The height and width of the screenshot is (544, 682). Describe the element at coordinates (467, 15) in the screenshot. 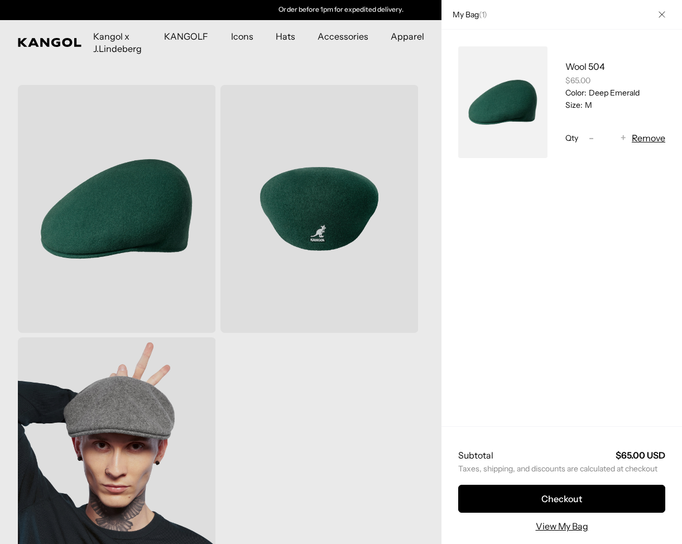

I see `h2: My Bag` at that location.